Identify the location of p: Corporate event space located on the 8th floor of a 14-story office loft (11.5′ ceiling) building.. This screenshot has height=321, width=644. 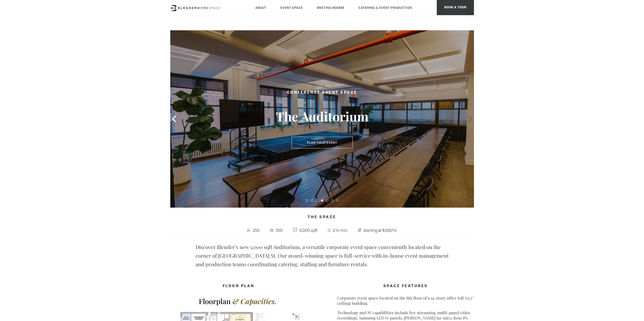
(405, 301).